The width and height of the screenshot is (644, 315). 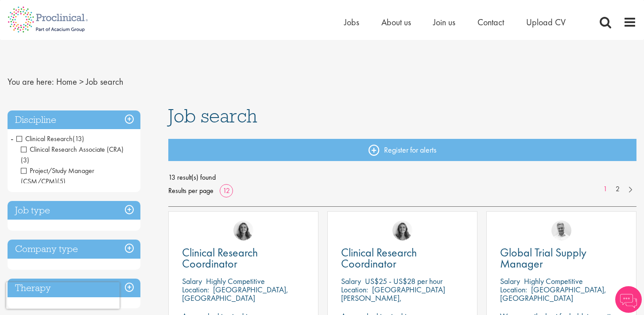 I want to click on span: Results per page, so click(x=191, y=191).